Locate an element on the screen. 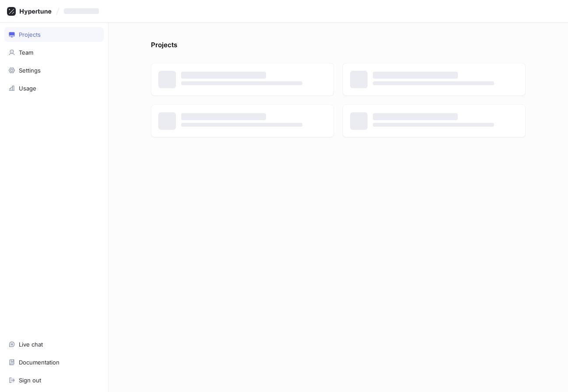 This screenshot has width=568, height=392. p: Projects is located at coordinates (164, 47).